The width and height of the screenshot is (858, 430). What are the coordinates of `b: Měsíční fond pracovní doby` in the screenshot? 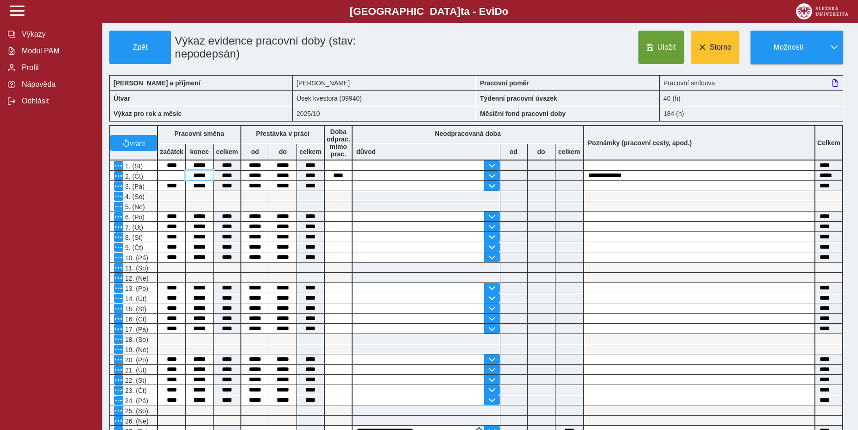 It's located at (523, 114).